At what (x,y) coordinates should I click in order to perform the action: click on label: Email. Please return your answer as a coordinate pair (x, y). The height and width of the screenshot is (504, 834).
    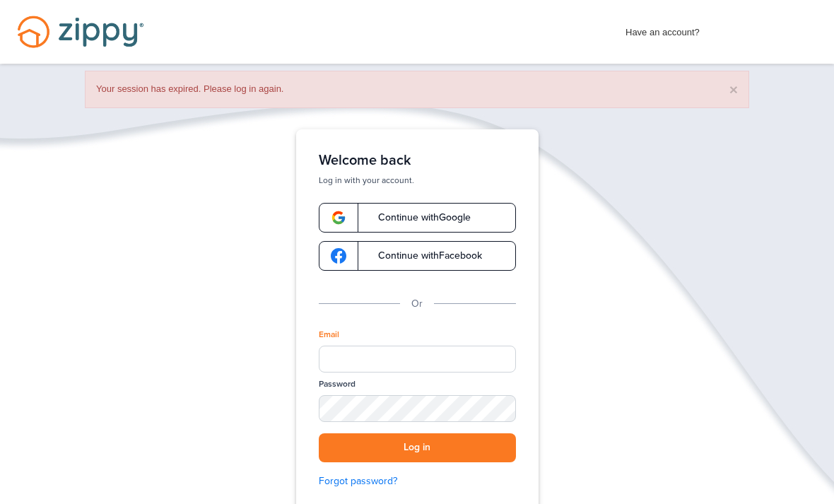
    Looking at the image, I should click on (328, 334).